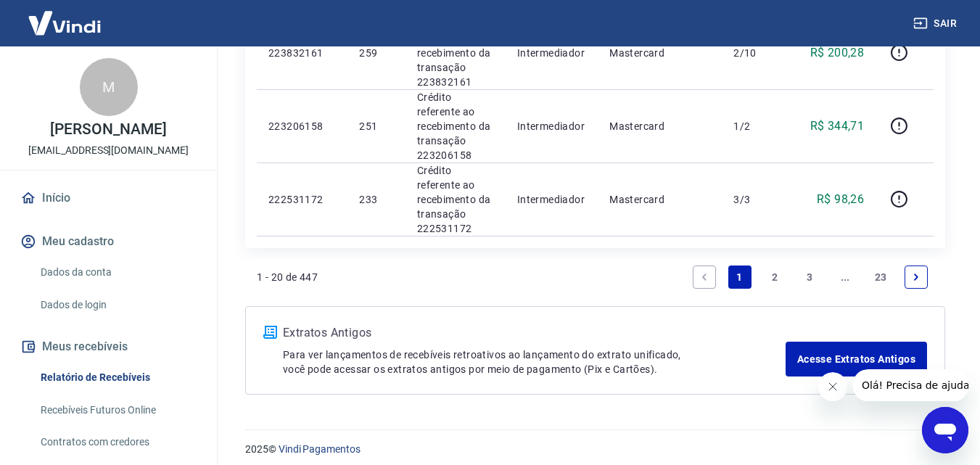 Image resolution: width=980 pixels, height=465 pixels. Describe the element at coordinates (880, 277) in the screenshot. I see `a: Page 23` at that location.